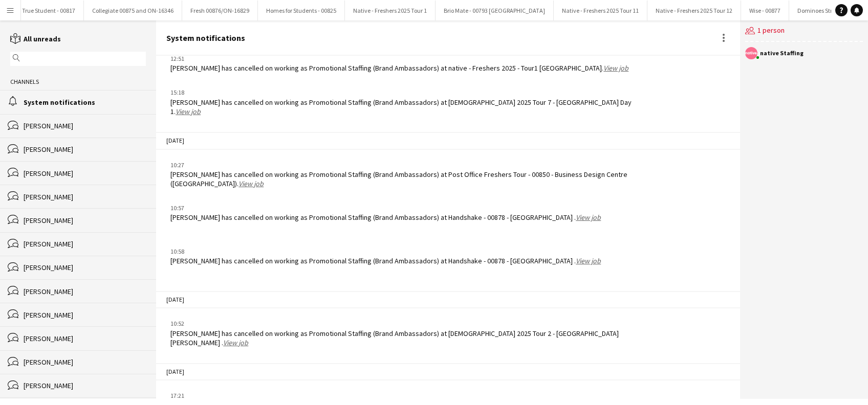 This screenshot has height=405, width=868. What do you see at coordinates (600, 10) in the screenshot?
I see `button: Native - Freshers 2025 Tour 11` at bounding box center [600, 10].